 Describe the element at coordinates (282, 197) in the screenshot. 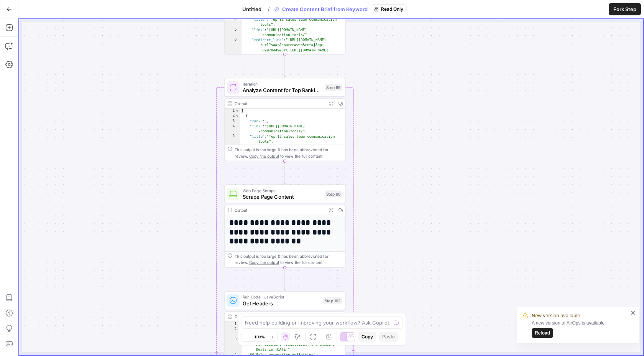

I see `span: Scrape Page Content` at that location.